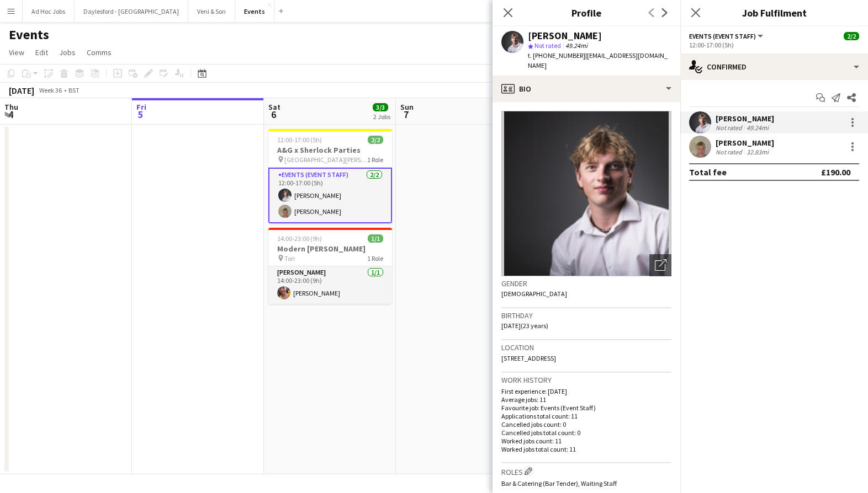 The image size is (868, 493). I want to click on span: Week 36, so click(50, 90).